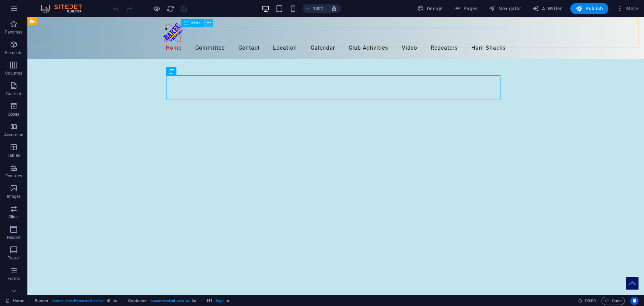 Image resolution: width=644 pixels, height=306 pixels. Describe the element at coordinates (14, 135) in the screenshot. I see `p: Accordion` at that location.